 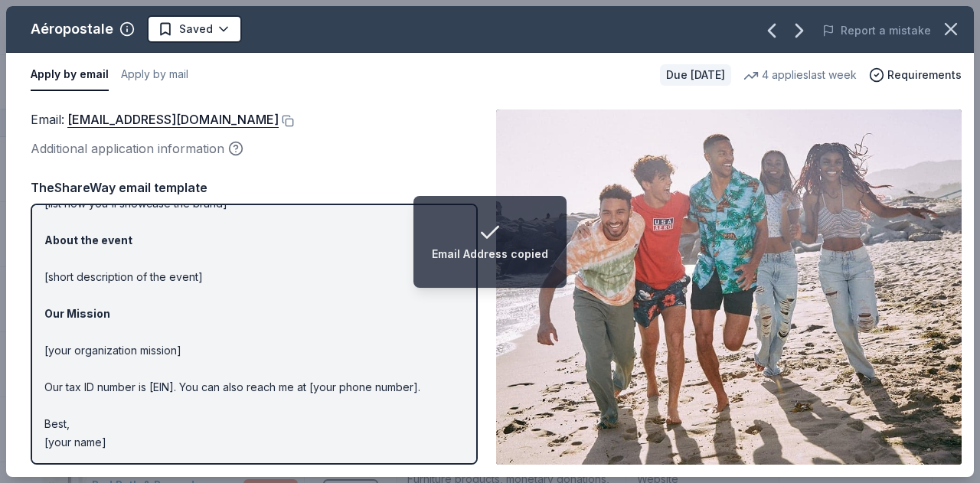 What do you see at coordinates (77, 313) in the screenshot?
I see `strong: Our Mission` at bounding box center [77, 313].